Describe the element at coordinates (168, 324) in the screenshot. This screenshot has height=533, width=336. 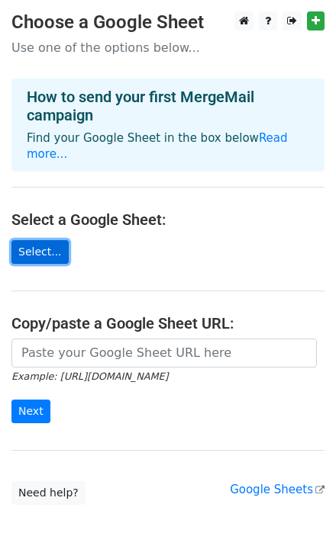
I see `h4: Copy/paste a Google Sheet URL:` at that location.